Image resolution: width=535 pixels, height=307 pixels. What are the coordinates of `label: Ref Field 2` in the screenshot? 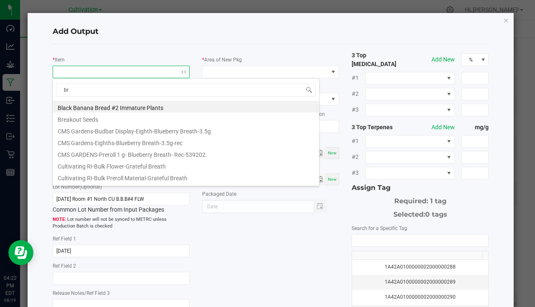 It's located at (64, 266).